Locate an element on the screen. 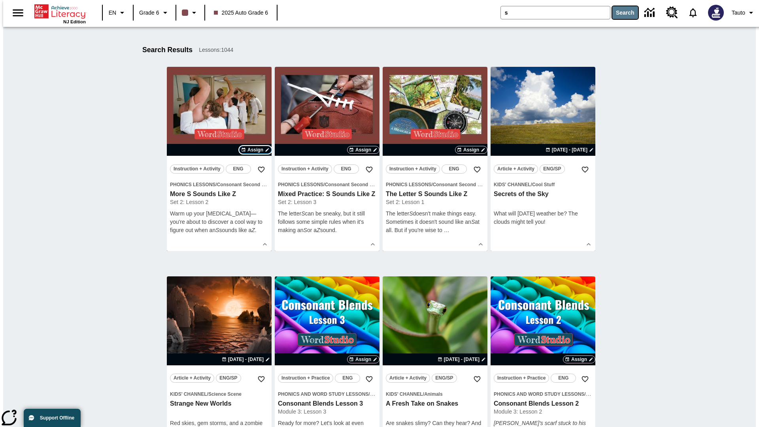 This screenshot has height=427, width=759. h1: Search Results is located at coordinates (167, 50).